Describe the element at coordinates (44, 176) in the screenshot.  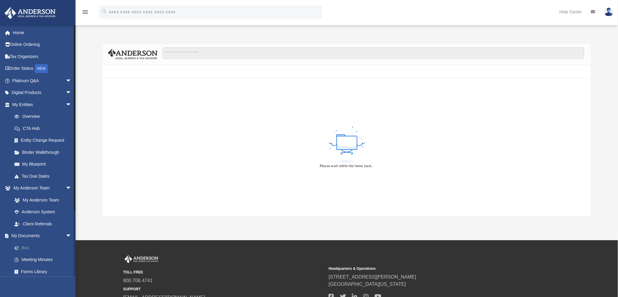
I see `a: Tax Due Dates` at that location.